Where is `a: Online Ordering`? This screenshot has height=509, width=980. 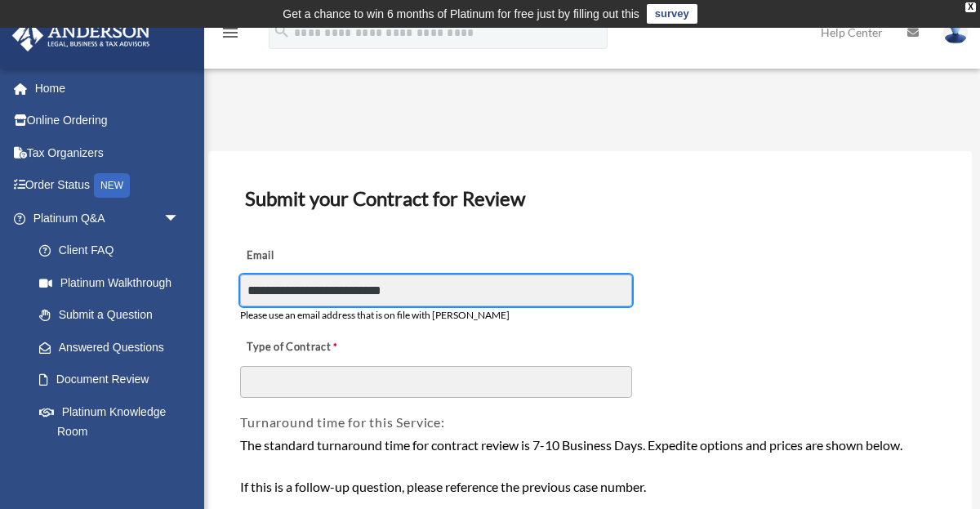
a: Online Ordering is located at coordinates (108, 121).